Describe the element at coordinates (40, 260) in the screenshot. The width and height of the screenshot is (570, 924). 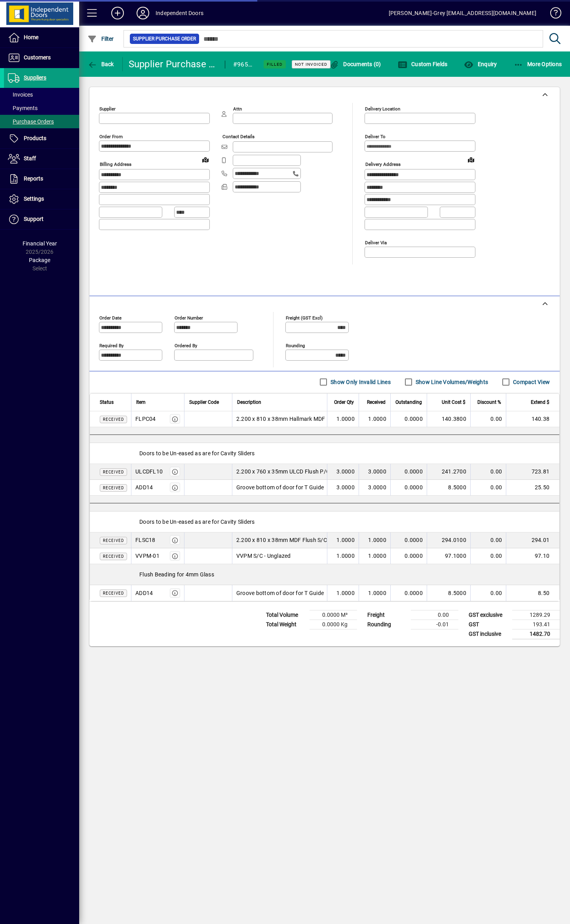
I see `span: Package` at that location.